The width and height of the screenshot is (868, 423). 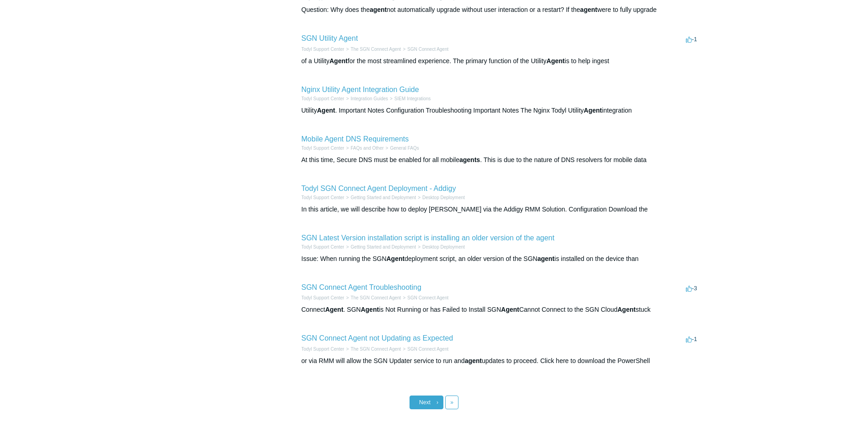 I want to click on a: Integration Guides, so click(x=369, y=99).